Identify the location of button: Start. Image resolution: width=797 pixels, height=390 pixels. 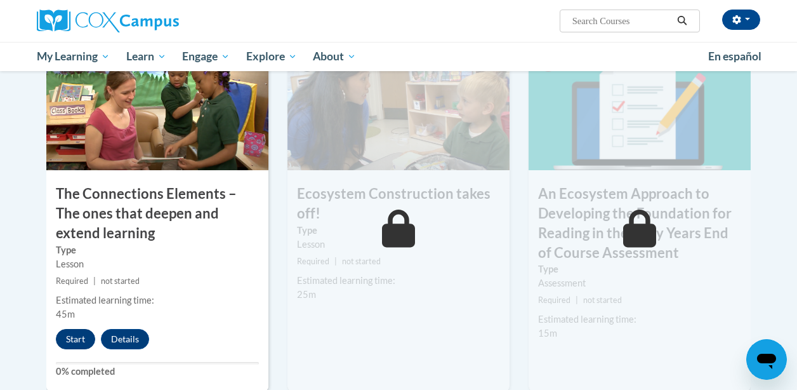
(76, 339).